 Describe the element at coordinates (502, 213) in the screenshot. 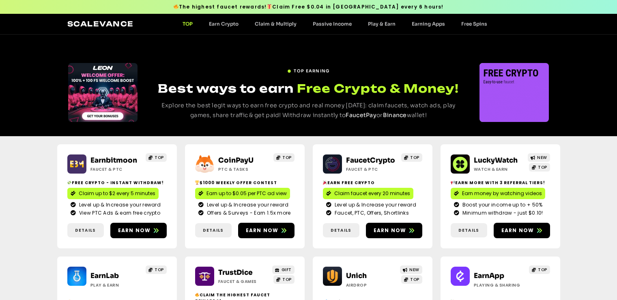

I see `span: Minimum withdraw - just $0.10!` at that location.